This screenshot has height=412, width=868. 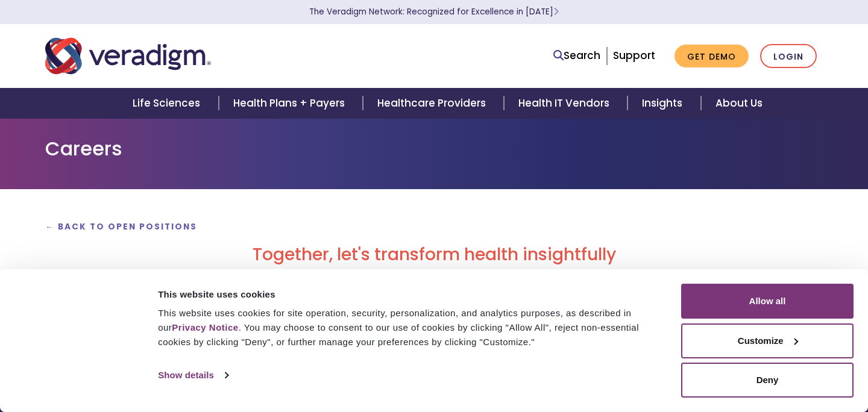 I want to click on a: Get Demo, so click(x=711, y=56).